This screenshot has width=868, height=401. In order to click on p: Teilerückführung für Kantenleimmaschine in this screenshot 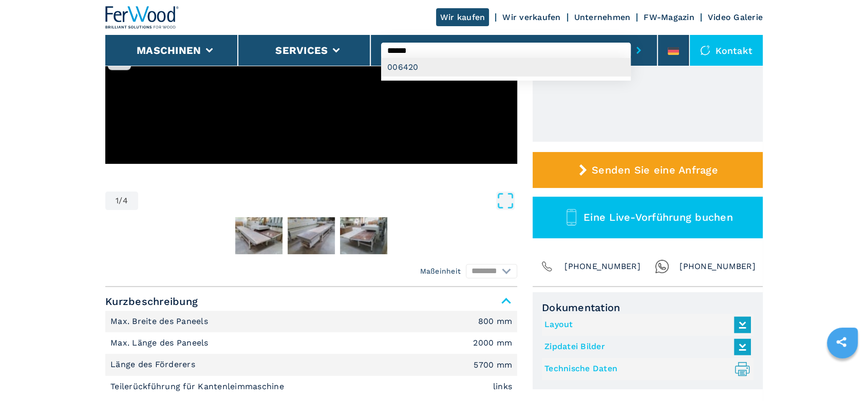, I will do `click(198, 387)`.